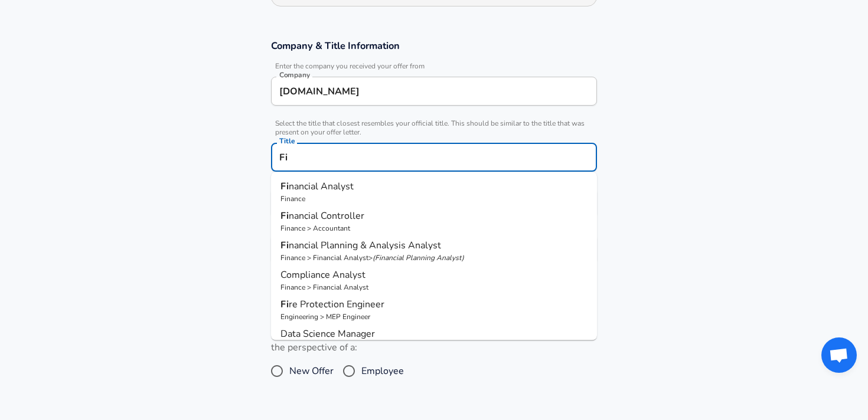  What do you see at coordinates (418, 258) in the screenshot?
I see `p: ( Financial Planning Analyst )` at bounding box center [418, 258].